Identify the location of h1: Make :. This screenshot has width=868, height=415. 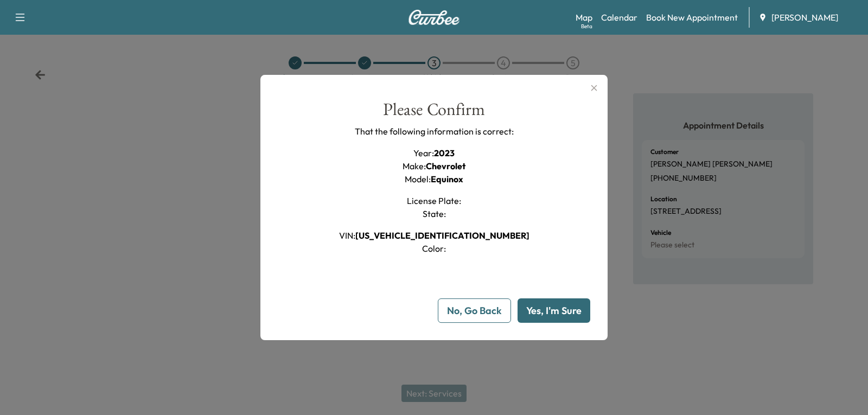
(434, 166).